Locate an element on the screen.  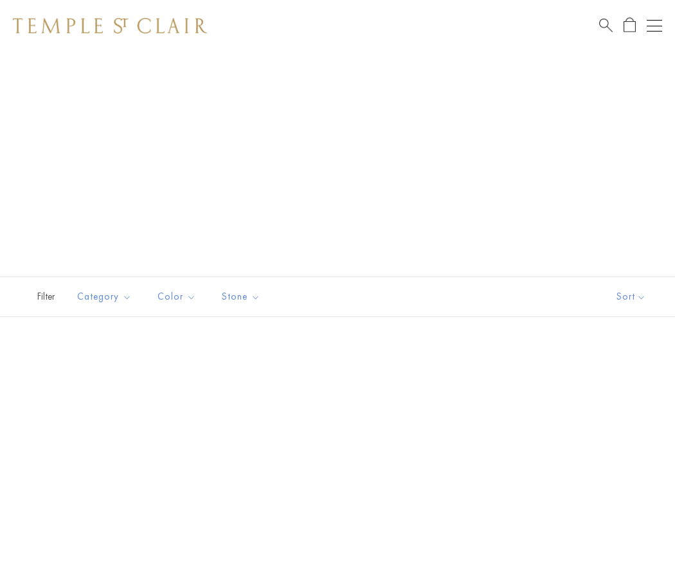
button: Color is located at coordinates (177, 296).